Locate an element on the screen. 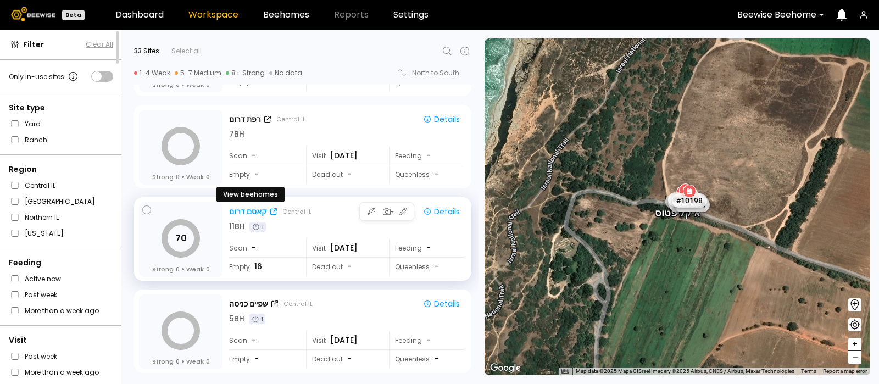  button: Keyboard shortcuts is located at coordinates (565, 371).